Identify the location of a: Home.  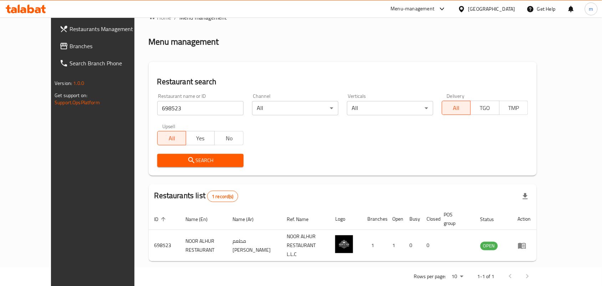
(160, 17).